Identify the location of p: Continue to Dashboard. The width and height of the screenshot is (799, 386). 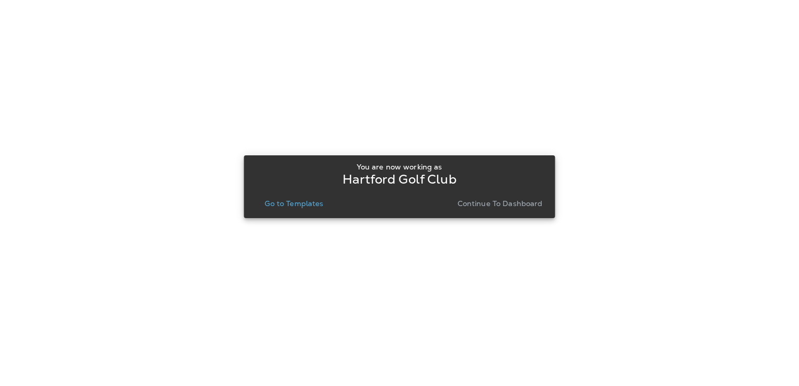
(500, 204).